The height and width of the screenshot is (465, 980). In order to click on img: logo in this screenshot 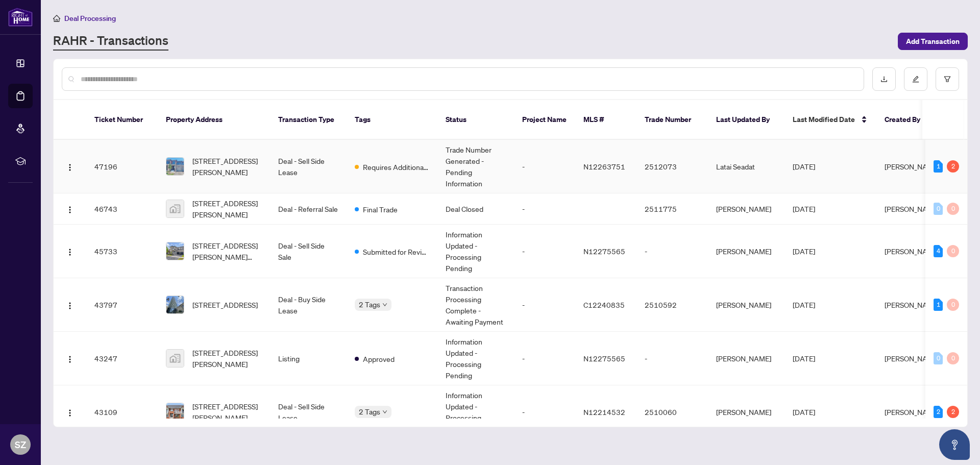, I will do `click(21, 16)`.